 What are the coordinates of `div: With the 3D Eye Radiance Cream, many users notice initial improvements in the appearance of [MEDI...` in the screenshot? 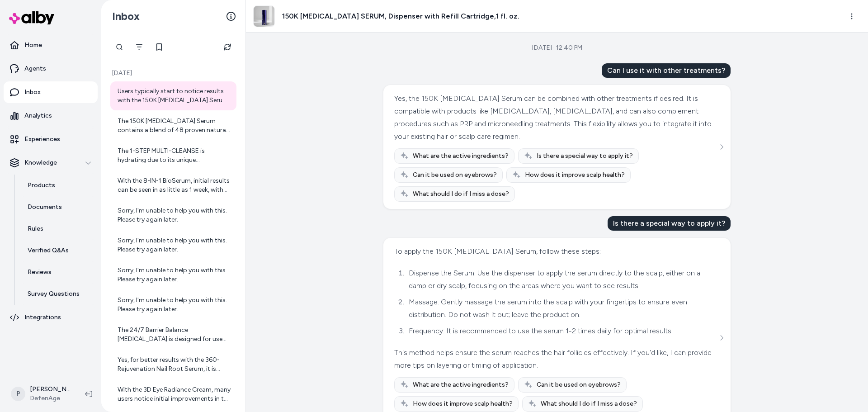 It's located at (174, 394).